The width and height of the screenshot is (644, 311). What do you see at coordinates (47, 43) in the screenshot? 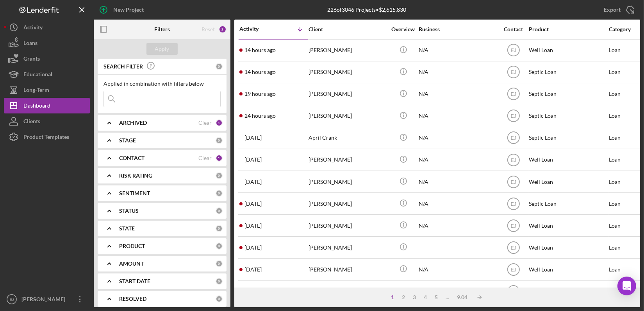
I see `button: Loans` at bounding box center [47, 43].